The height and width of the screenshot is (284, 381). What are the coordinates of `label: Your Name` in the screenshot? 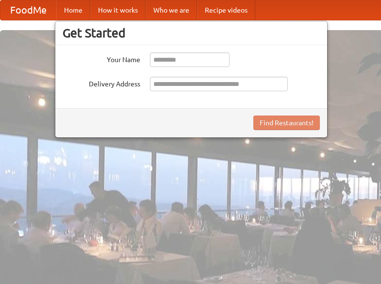 It's located at (101, 58).